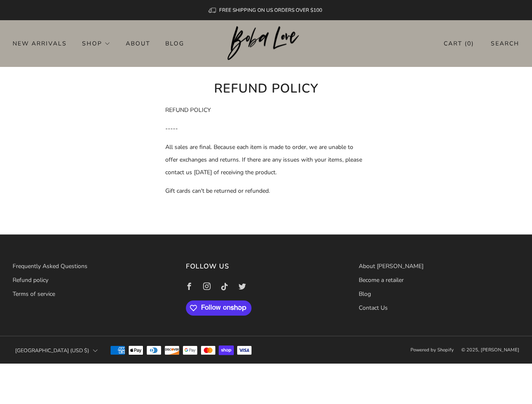 The height and width of the screenshot is (404, 532). Describe the element at coordinates (266, 43) in the screenshot. I see `img: Boba Love` at that location.